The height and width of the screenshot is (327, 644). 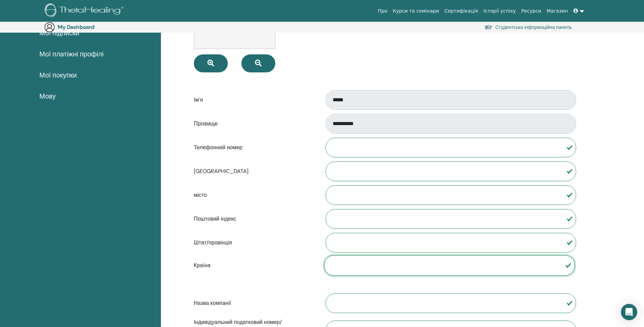 What do you see at coordinates (629, 312) in the screenshot?
I see `div: Open Intercom Messenger` at bounding box center [629, 312].